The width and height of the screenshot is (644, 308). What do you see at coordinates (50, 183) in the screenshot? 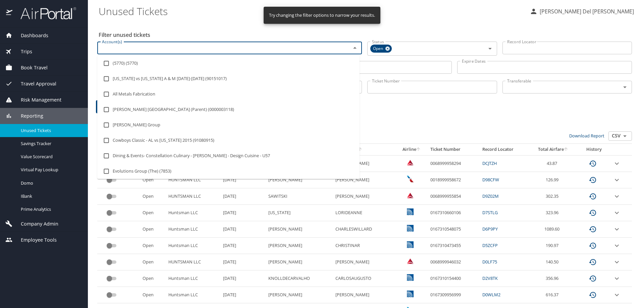
I see `span: Domo` at bounding box center [50, 183].